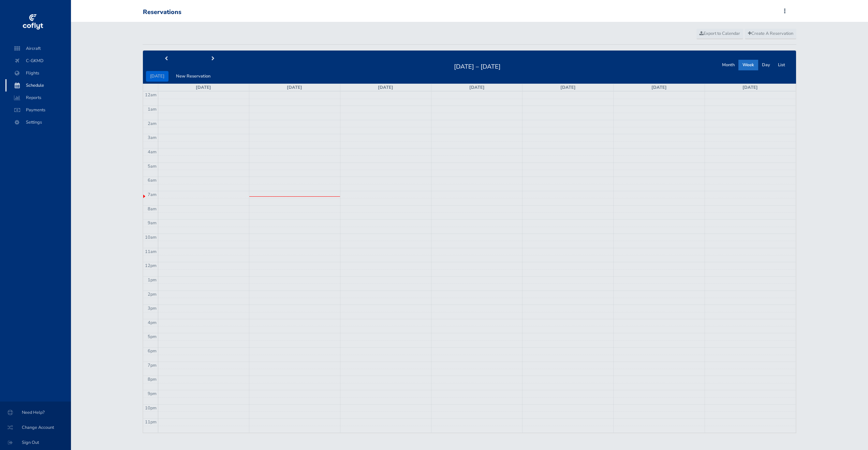  Describe the element at coordinates (162, 13) in the screenshot. I see `div: Reservations` at that location.